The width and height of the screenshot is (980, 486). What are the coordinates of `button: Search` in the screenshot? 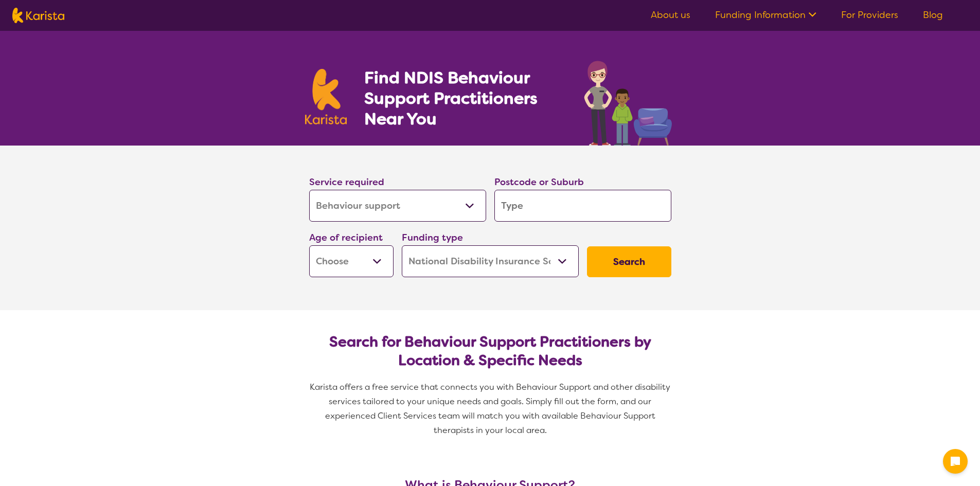 It's located at (629, 262).